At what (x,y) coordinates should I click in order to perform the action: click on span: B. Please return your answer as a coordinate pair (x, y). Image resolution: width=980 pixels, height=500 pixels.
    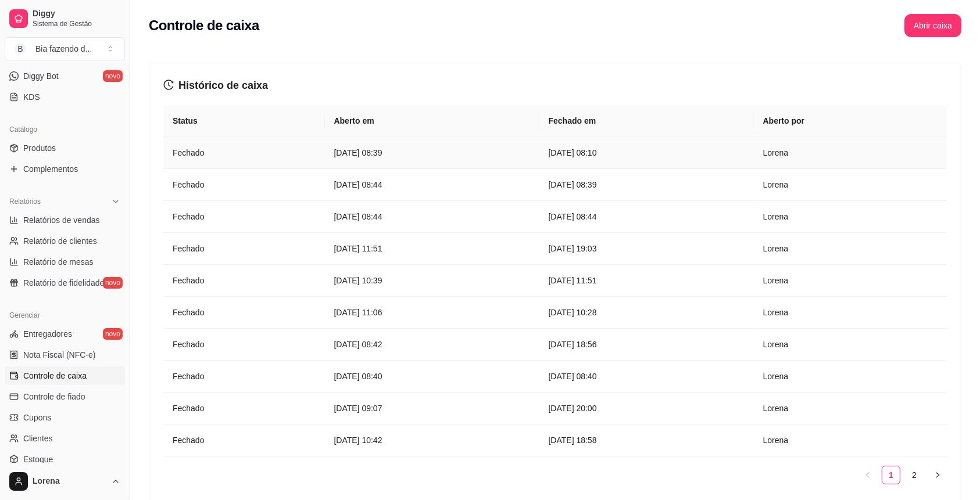
    Looking at the image, I should click on (20, 49).